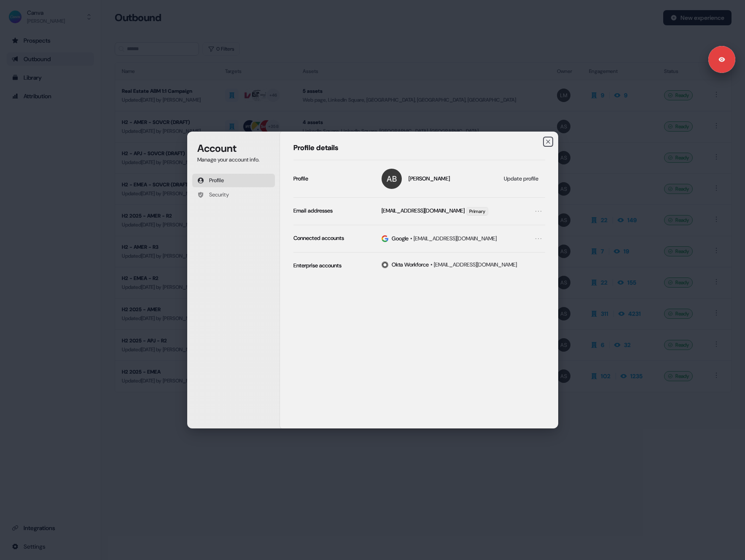 This screenshot has height=560, width=745. Describe the element at coordinates (234, 148) in the screenshot. I see `h1: Account` at that location.